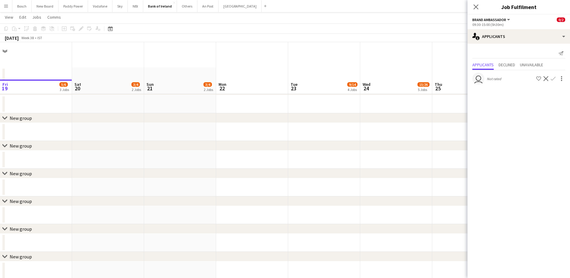 Image resolution: width=570 pixels, height=278 pixels. Describe the element at coordinates (519, 37) in the screenshot. I see `div: Applicants` at that location.